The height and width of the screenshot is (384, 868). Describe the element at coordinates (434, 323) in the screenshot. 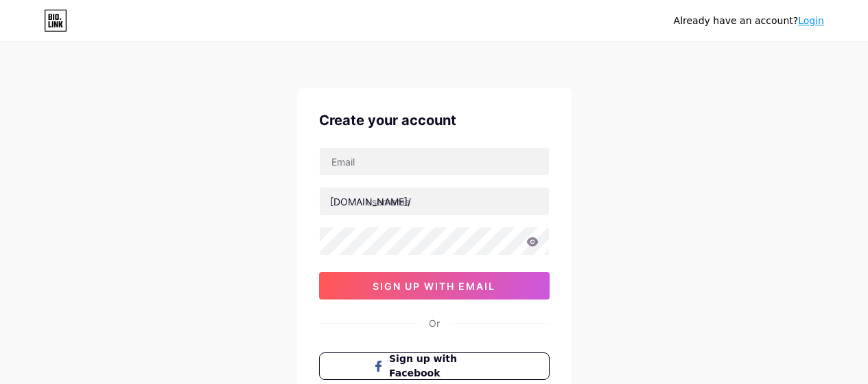

I see `div: Or` at that location.